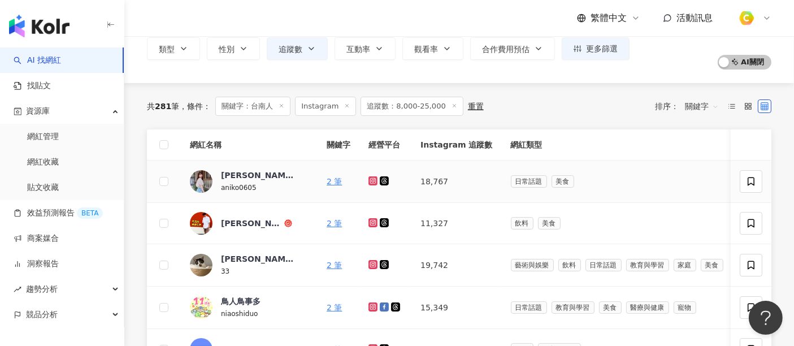 This screenshot has height=346, width=794. I want to click on span: 繁體中文, so click(609, 18).